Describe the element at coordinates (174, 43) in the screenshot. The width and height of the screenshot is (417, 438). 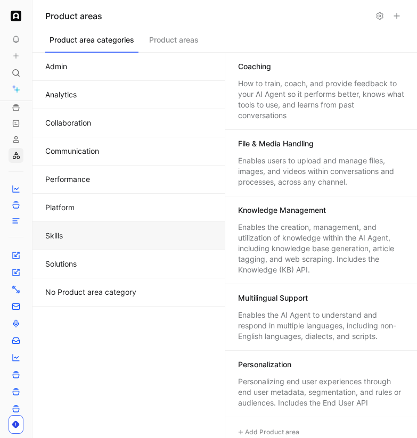
I see `button: Product areas` at that location.